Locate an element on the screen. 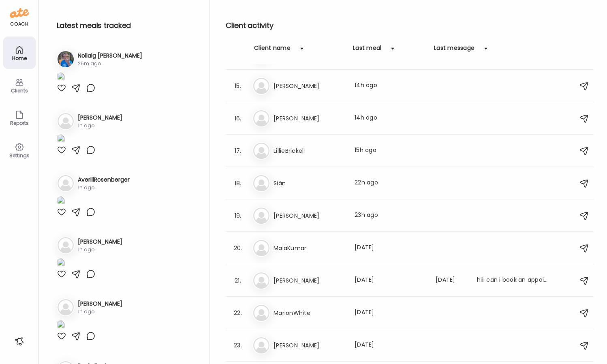  div: Last meal is located at coordinates (367, 50).